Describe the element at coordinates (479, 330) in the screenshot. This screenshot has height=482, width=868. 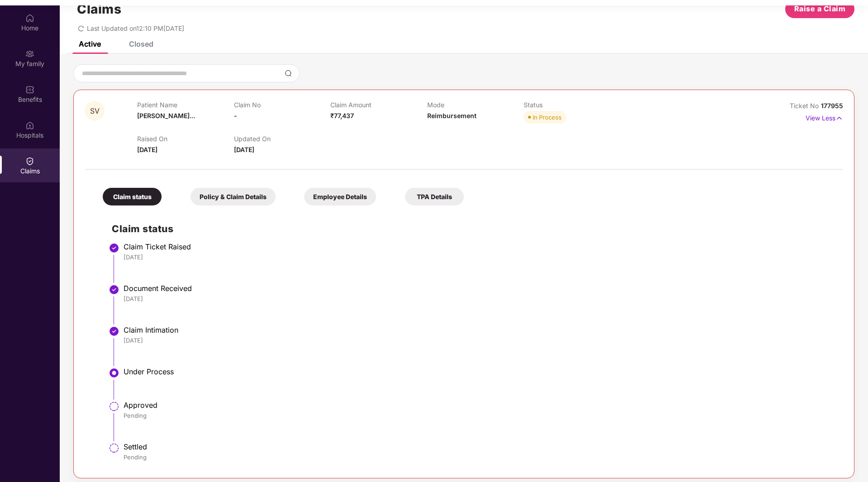
I see `div: Claim Intimation` at that location.